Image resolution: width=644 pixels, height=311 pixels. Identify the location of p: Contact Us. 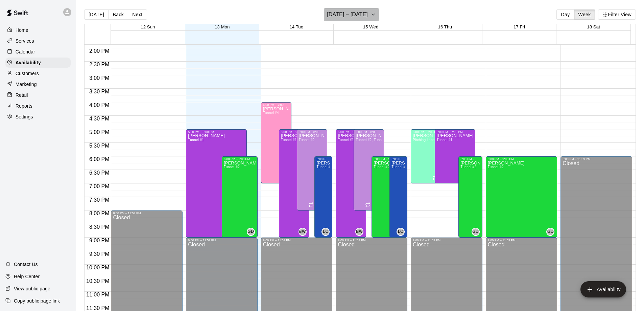
(25, 264).